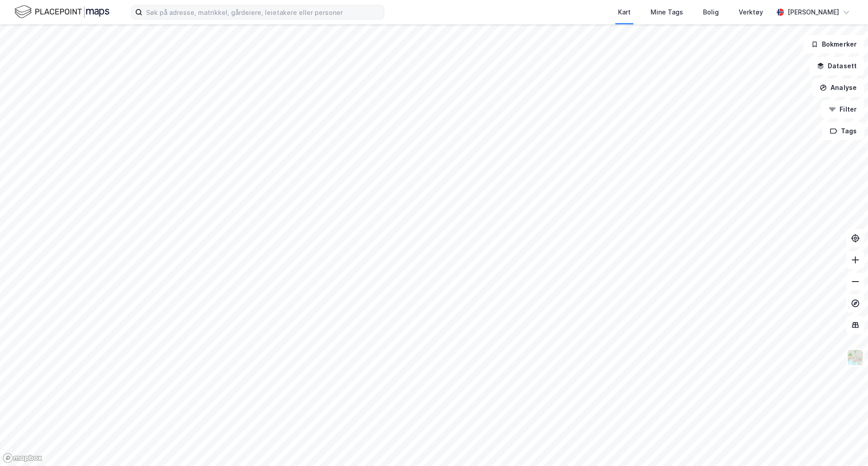 The image size is (868, 466). I want to click on input: Søk på adresse, matrikkel, gårdeiere, leietakere eller personer, so click(263, 12).